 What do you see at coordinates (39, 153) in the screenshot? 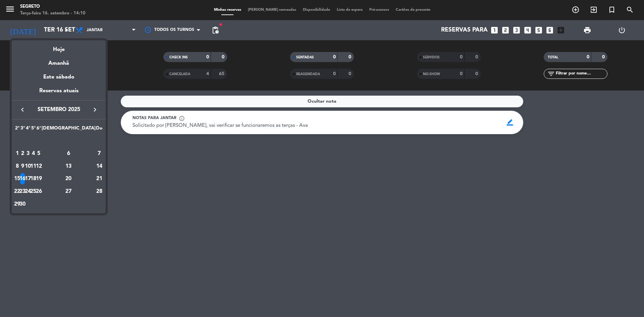
I see `td: 5 de setembro de 2025` at bounding box center [39, 153].